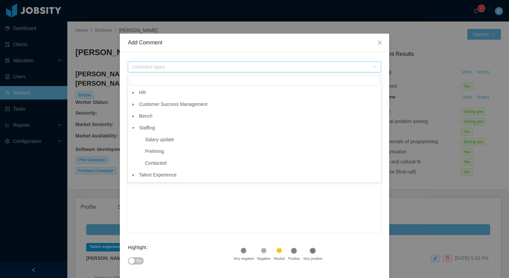 The width and height of the screenshot is (509, 278). I want to click on i: icon: close, so click(380, 43).